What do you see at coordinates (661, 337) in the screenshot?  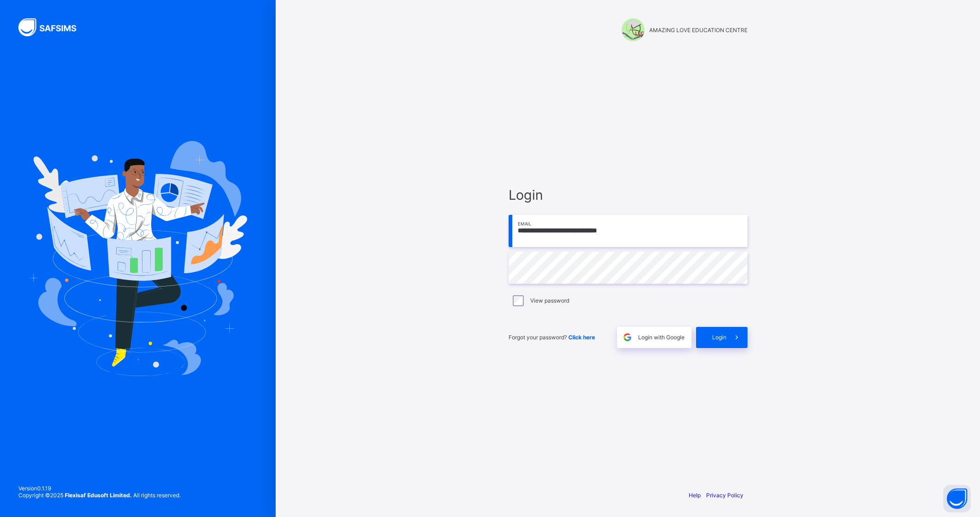 I see `span: Login with Google` at bounding box center [661, 337].